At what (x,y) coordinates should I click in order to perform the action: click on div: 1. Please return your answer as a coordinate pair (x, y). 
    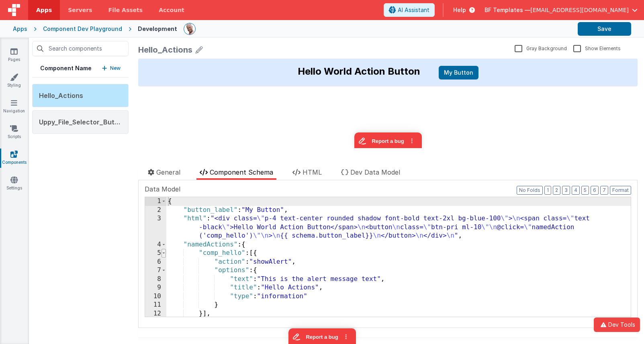
    Looking at the image, I should click on (156, 202).